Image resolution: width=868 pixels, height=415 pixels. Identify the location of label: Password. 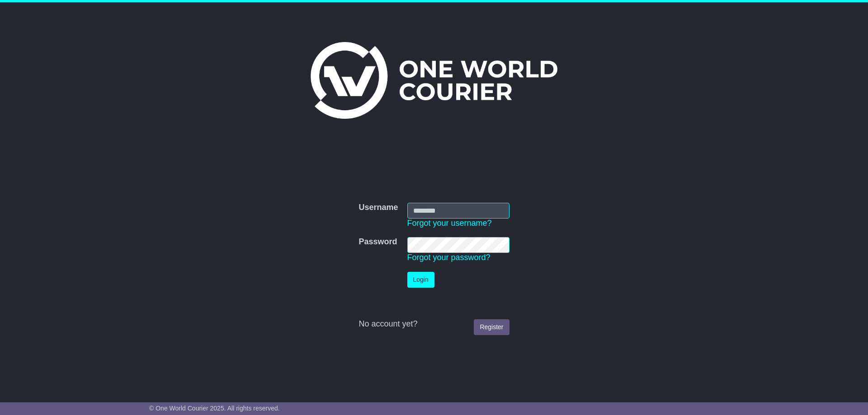
(377, 242).